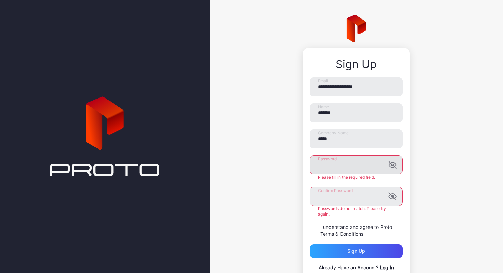  Describe the element at coordinates (356, 212) in the screenshot. I see `div: Passwords do not match. Please try again.` at that location.